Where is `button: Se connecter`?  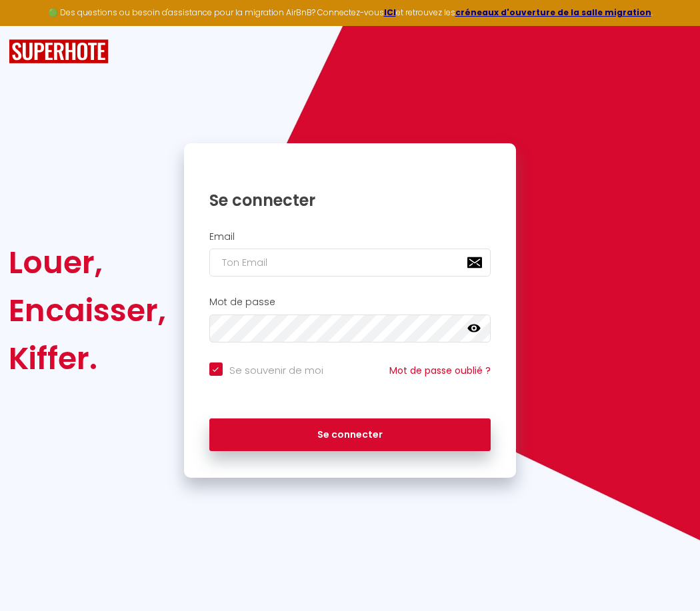 button: Se connecter is located at coordinates (350, 435).